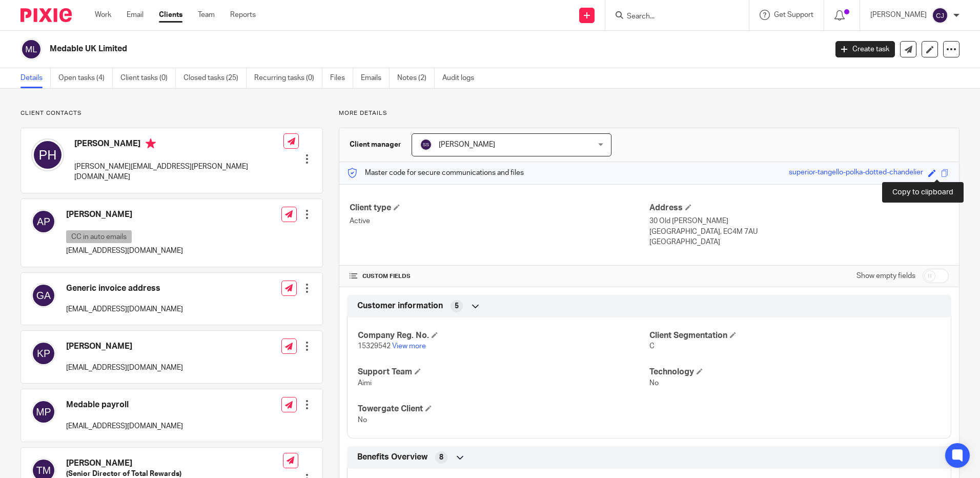 This screenshot has width=980, height=478. What do you see at coordinates (124, 405) in the screenshot?
I see `h4: Medable payroll` at bounding box center [124, 405].